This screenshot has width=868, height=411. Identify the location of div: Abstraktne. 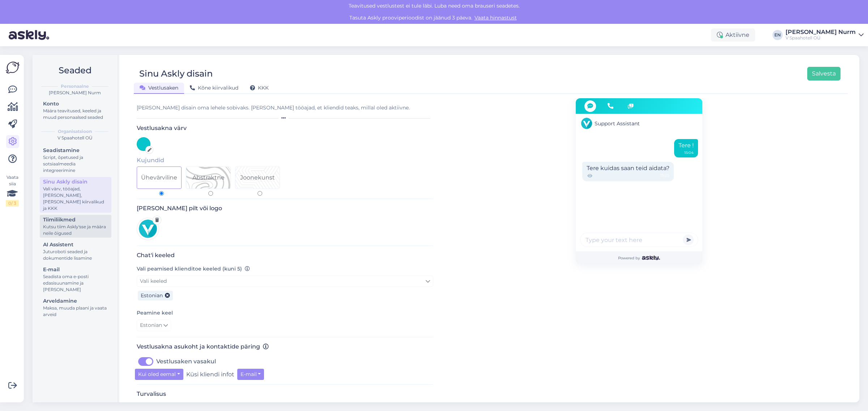
(208, 178).